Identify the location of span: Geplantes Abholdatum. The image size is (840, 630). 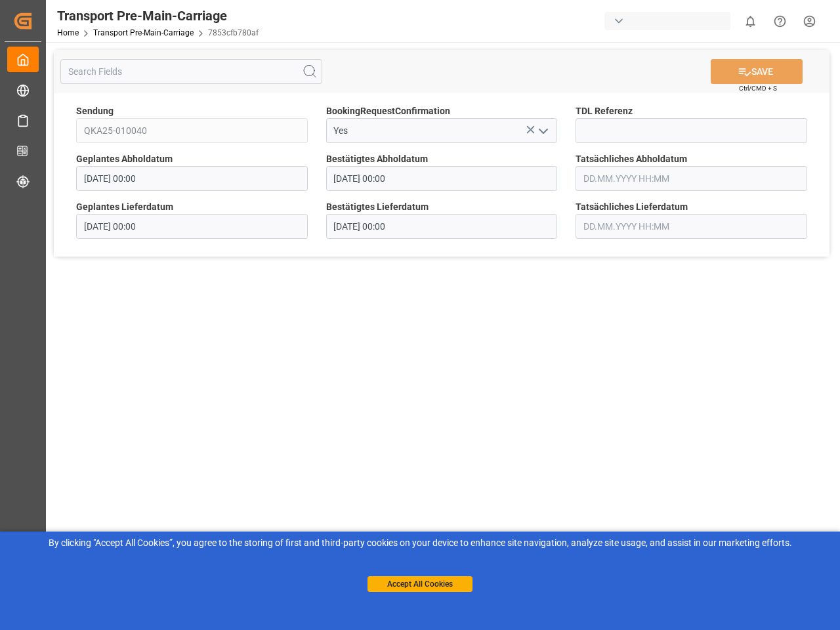
(124, 158).